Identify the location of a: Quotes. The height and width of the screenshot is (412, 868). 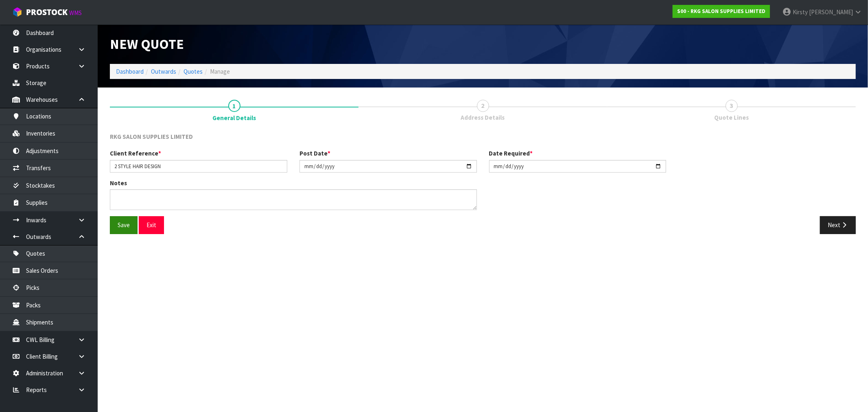
(193, 71).